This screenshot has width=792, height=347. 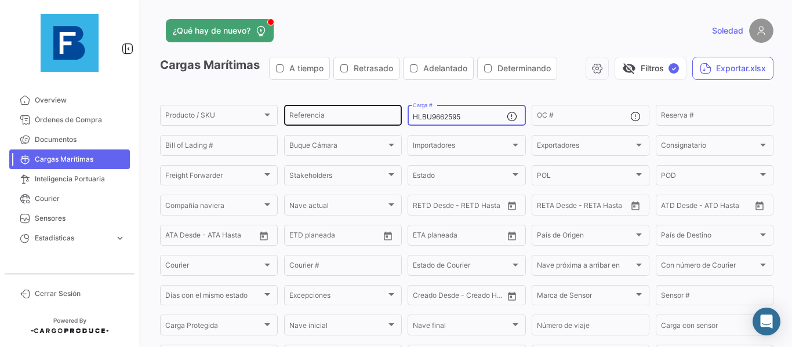 What do you see at coordinates (213, 207) in the screenshot?
I see `span: Compañía naviera` at bounding box center [213, 207].